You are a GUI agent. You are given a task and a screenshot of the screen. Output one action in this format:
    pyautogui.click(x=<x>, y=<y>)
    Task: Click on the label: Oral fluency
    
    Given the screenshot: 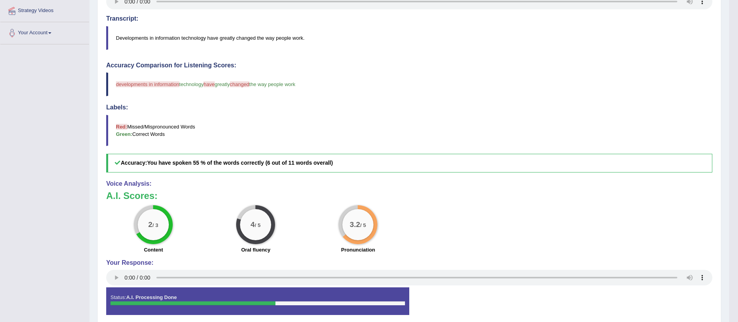 What is the action you would take?
    pyautogui.click(x=255, y=249)
    